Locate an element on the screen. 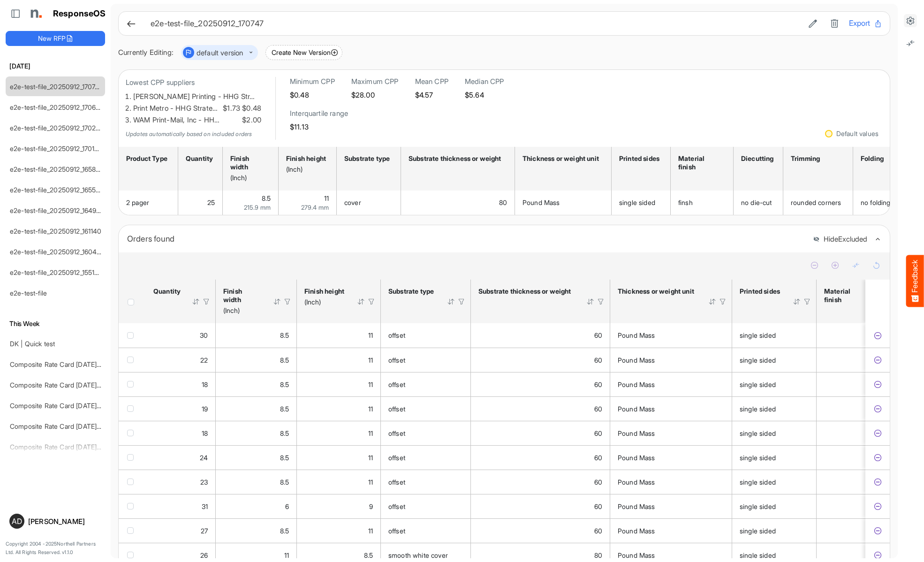  span: 31 is located at coordinates (204, 506).